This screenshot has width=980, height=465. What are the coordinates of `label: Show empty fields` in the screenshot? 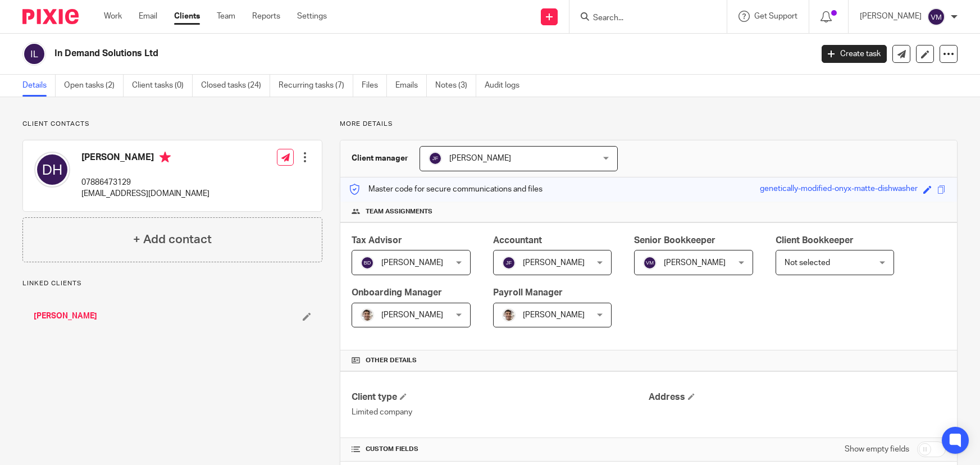 It's located at (877, 450).